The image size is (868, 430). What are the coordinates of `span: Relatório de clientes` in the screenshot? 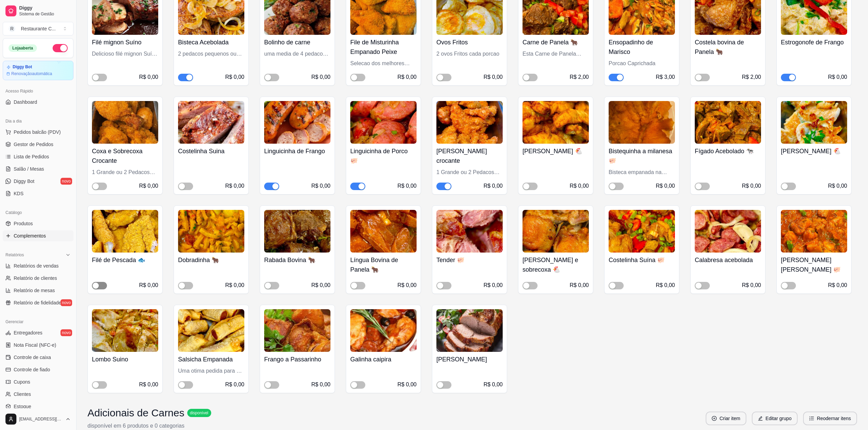 It's located at (35, 278).